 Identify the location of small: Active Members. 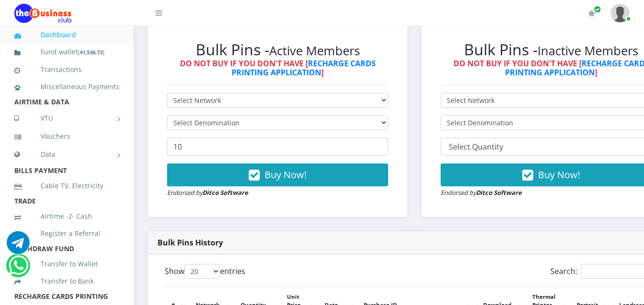
(315, 51).